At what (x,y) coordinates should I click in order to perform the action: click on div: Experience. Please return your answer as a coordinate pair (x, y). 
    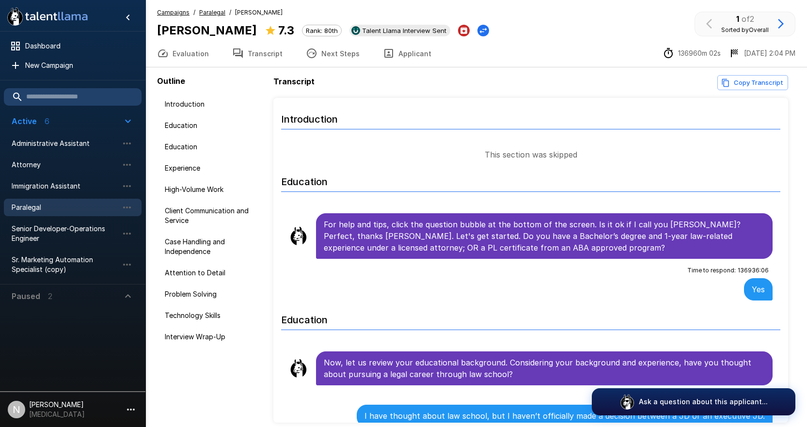
    Looking at the image, I should click on (213, 168).